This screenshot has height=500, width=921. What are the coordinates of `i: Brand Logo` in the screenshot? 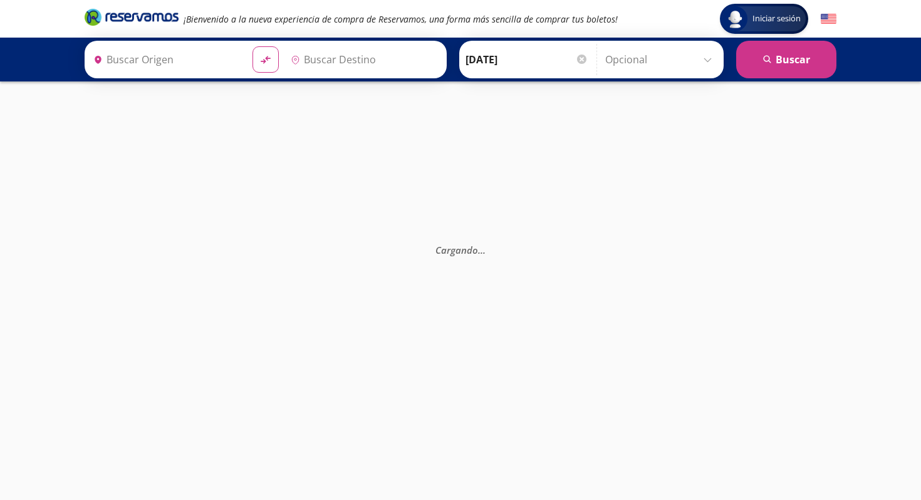 It's located at (132, 17).